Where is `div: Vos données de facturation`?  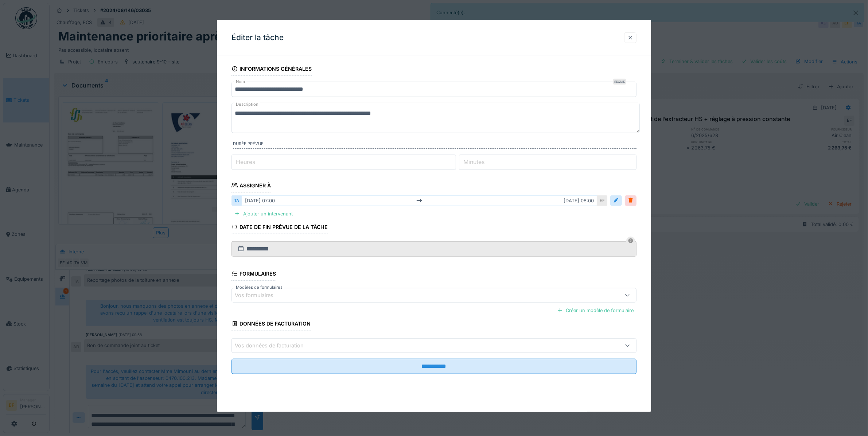
div: Vos données de facturation is located at coordinates (274, 346).